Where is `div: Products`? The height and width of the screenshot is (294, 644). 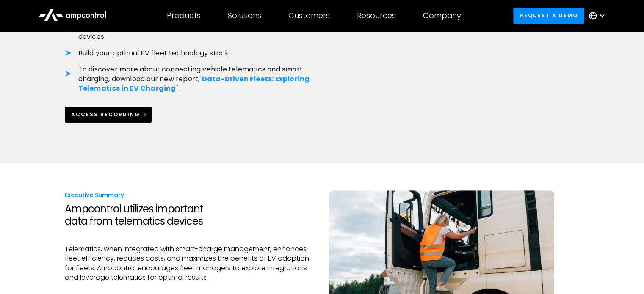 div: Products is located at coordinates (184, 16).